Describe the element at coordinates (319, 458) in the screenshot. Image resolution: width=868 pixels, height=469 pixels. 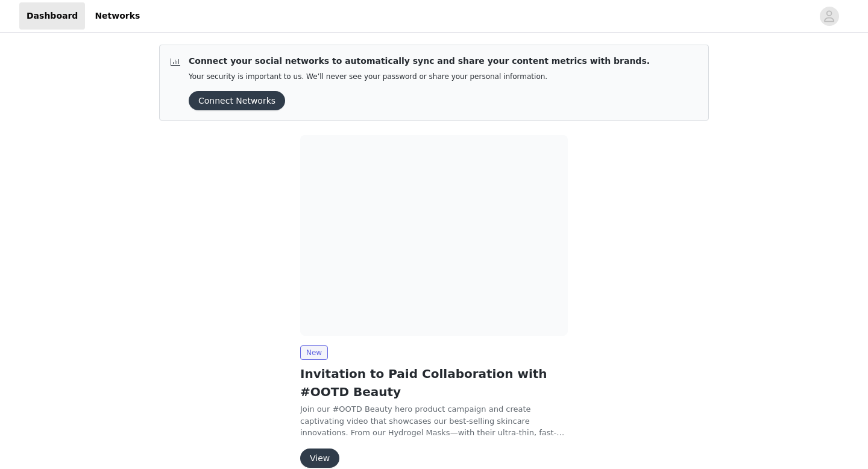
I see `button: View` at that location.